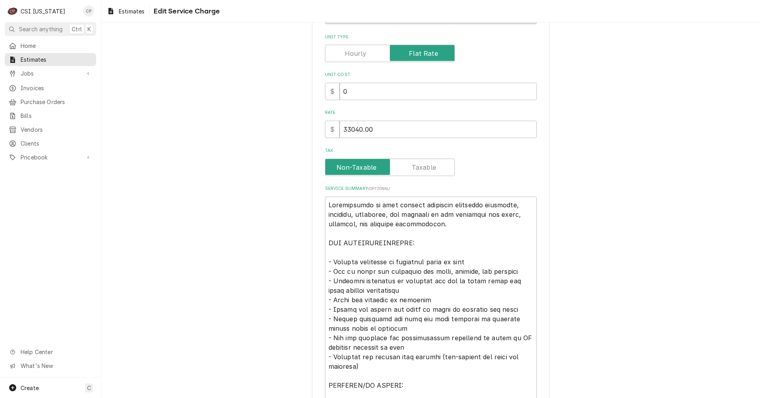 Image resolution: width=760 pixels, height=398 pixels. I want to click on div: CP, so click(89, 11).